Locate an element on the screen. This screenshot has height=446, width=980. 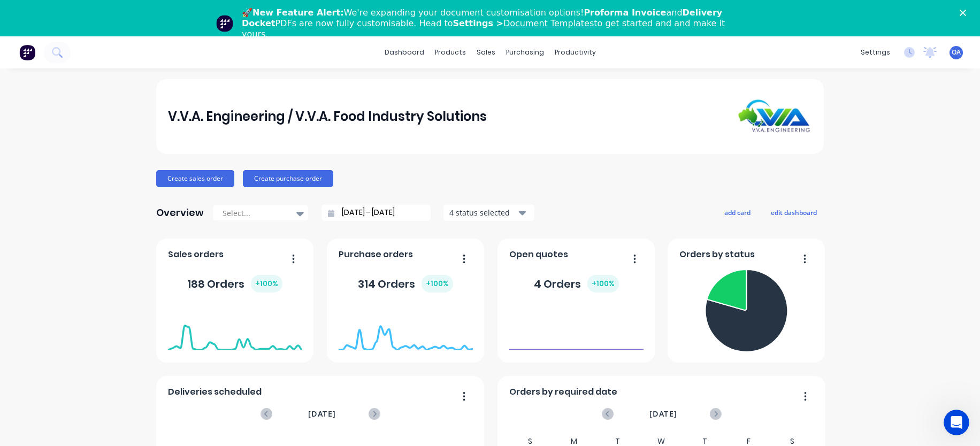
div: productivity is located at coordinates (576, 52).